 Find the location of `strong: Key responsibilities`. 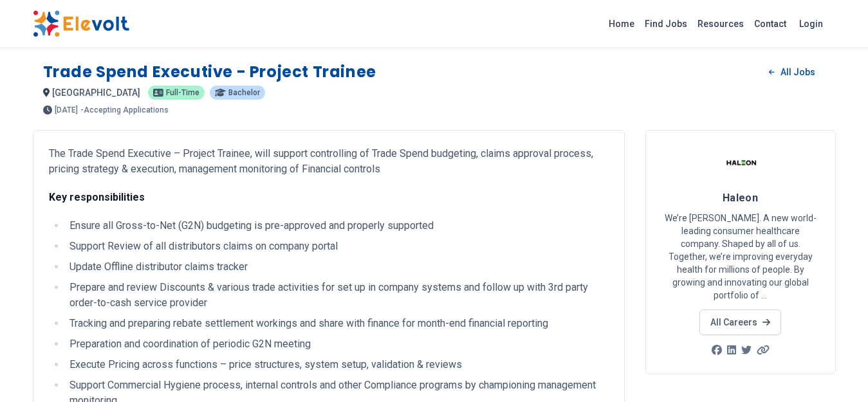

strong: Key responsibilities is located at coordinates (96, 197).